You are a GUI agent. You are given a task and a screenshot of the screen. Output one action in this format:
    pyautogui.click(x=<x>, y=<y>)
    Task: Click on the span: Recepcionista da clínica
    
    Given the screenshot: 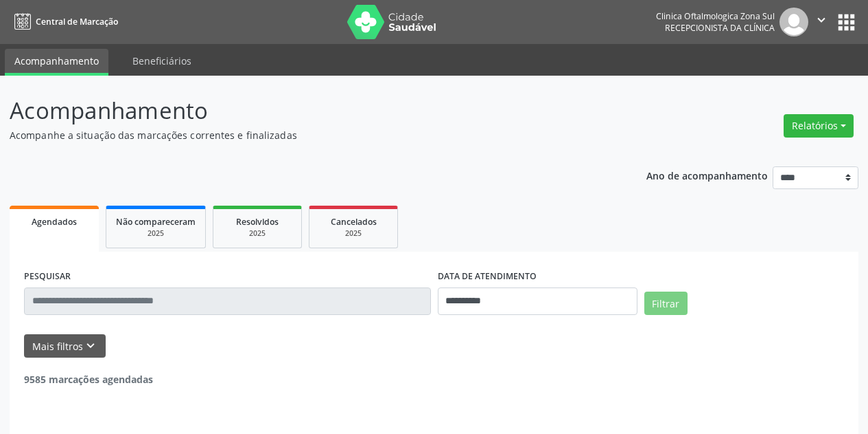 What is the action you would take?
    pyautogui.click(x=720, y=27)
    